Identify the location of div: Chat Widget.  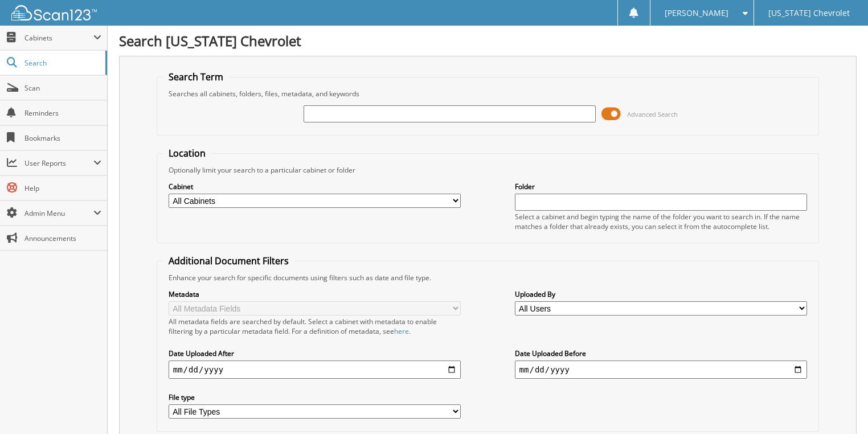
(839, 407).